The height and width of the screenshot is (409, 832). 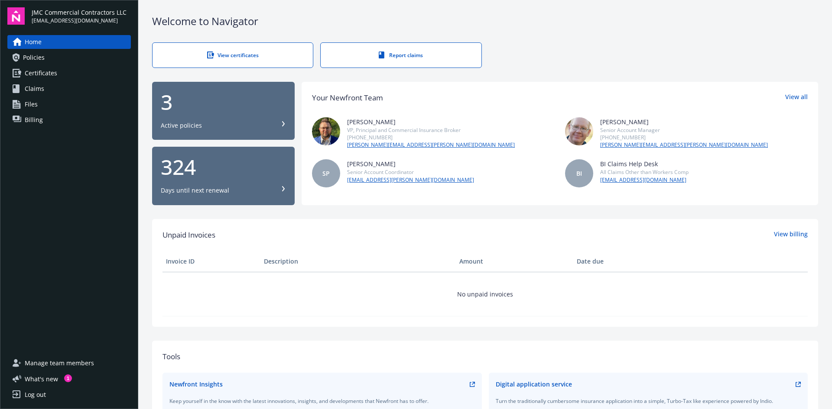 What do you see at coordinates (223, 176) in the screenshot?
I see `button: 324Days until next renewal` at bounding box center [223, 176].